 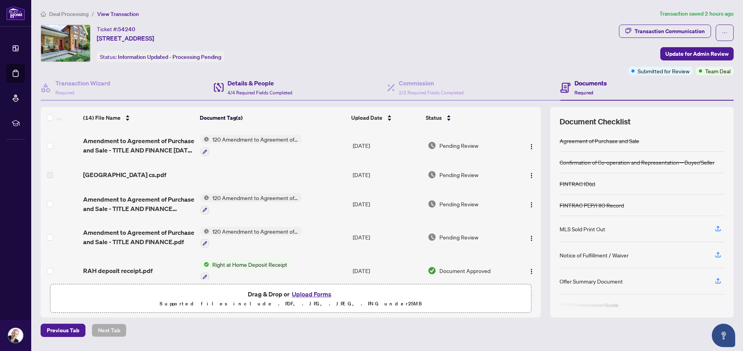 What do you see at coordinates (468, 118) in the screenshot?
I see `th: Status` at bounding box center [468, 118].